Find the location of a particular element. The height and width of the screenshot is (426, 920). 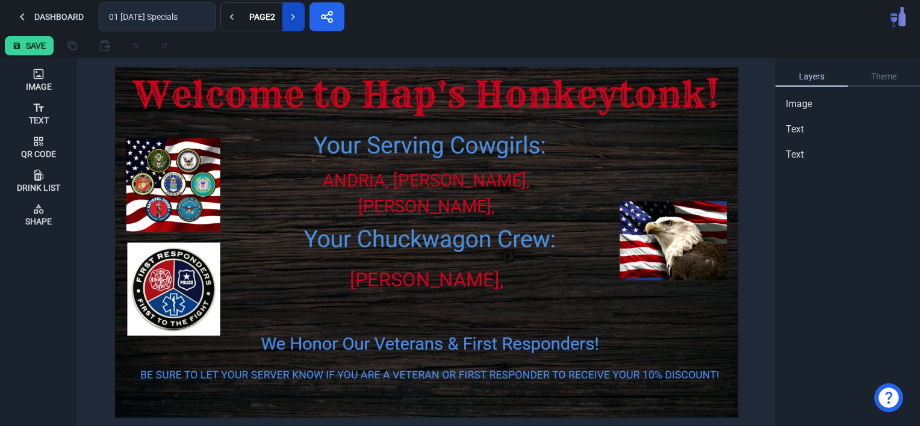

div: Shape is located at coordinates (39, 222).